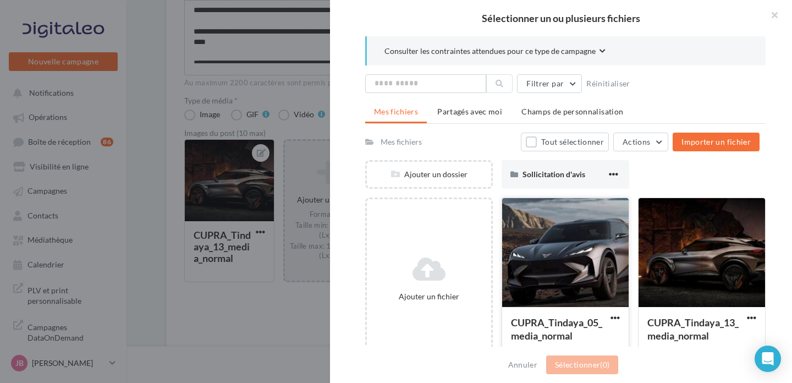 Image resolution: width=792 pixels, height=383 pixels. I want to click on div: Open Intercom Messenger, so click(768, 359).